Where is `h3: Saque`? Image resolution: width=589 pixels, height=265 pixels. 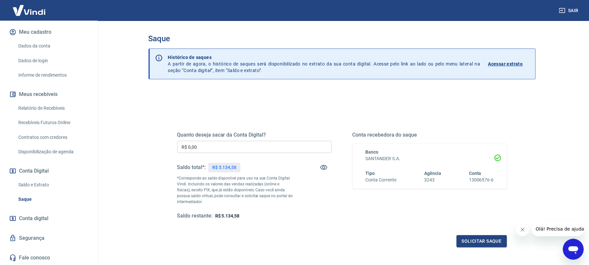 h3: Saque is located at coordinates (342, 39).